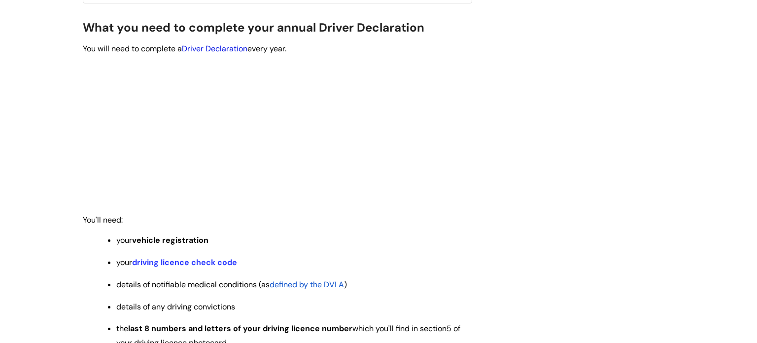 The image size is (757, 343). What do you see at coordinates (184, 48) in the screenshot?
I see `span: You will need to complete a every year.` at bounding box center [184, 48].